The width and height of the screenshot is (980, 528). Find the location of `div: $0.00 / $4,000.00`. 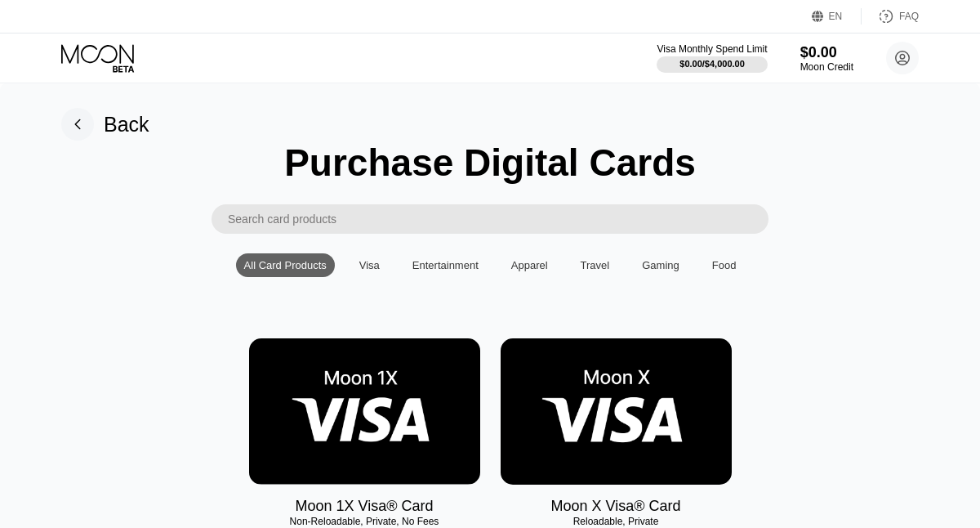

div: $0.00 / $4,000.00 is located at coordinates (712, 64).